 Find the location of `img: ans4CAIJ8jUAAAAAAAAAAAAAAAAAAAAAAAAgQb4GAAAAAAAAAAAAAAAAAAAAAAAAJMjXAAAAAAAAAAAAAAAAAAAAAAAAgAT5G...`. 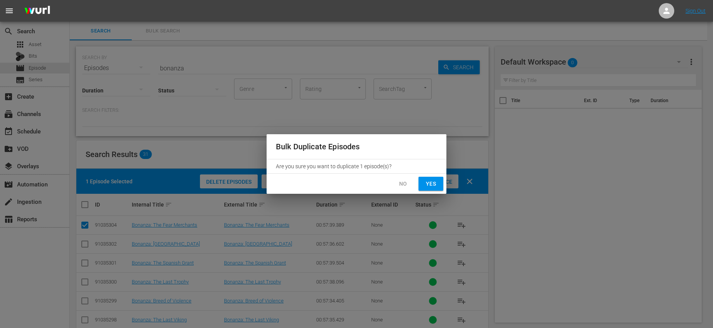

img: ans4CAIJ8jUAAAAAAAAAAAAAAAAAAAAAAAAgQb4GAAAAAAAAAAAAAAAAAAAAAAAAJMjXAAAAAAAAAAAAAAAAAAAAAAAAgAT5G... is located at coordinates (37, 11).